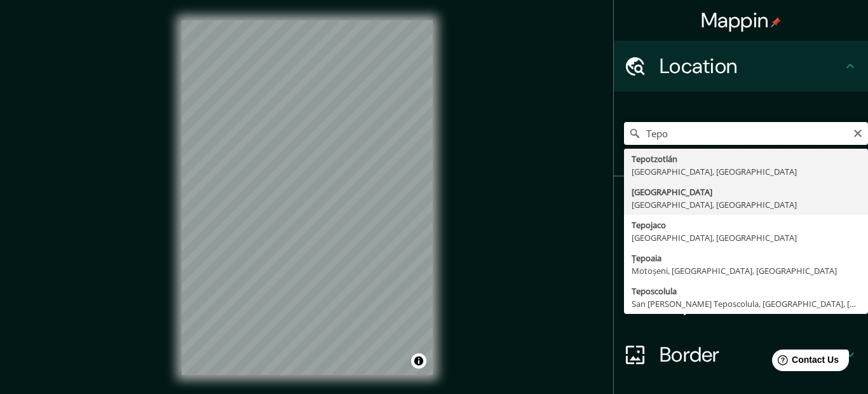 The image size is (868, 394). What do you see at coordinates (60, 15) in the screenshot?
I see `span: Contact Us` at bounding box center [60, 15].